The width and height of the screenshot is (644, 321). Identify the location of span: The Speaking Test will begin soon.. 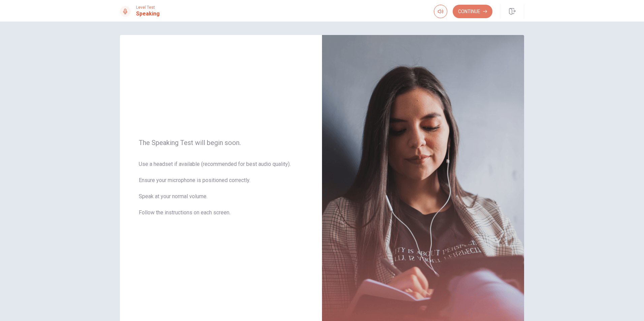
(221, 143).